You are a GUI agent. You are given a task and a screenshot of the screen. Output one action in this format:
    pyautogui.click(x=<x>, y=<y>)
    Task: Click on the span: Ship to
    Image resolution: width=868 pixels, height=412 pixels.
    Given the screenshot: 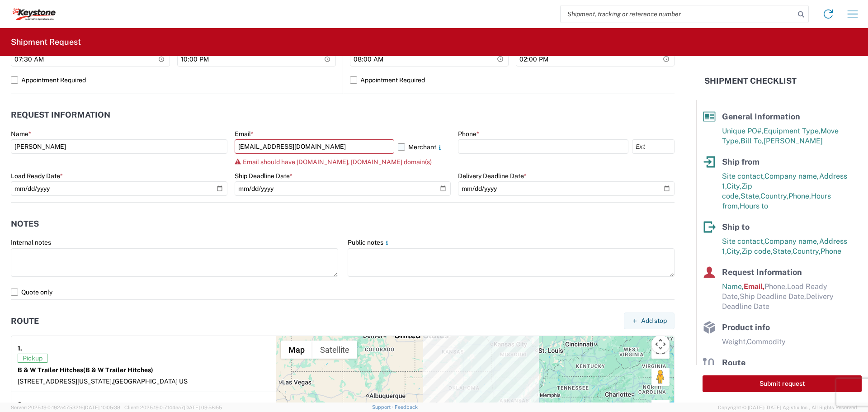 What is the action you would take?
    pyautogui.click(x=736, y=226)
    